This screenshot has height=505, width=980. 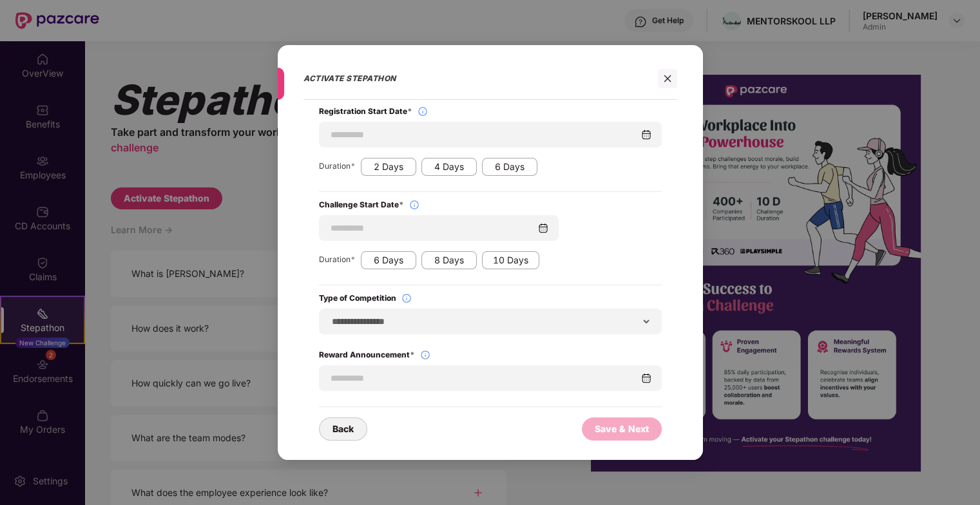 I want to click on div: 8 Days, so click(x=449, y=260).